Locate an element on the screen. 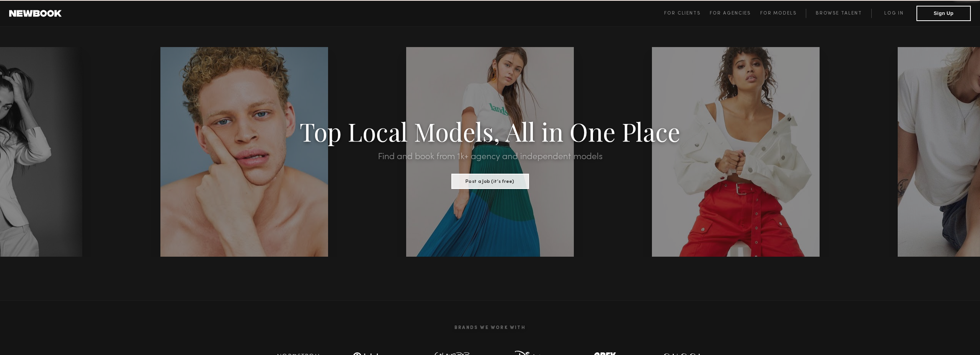  button: Sign Up is located at coordinates (943, 14).